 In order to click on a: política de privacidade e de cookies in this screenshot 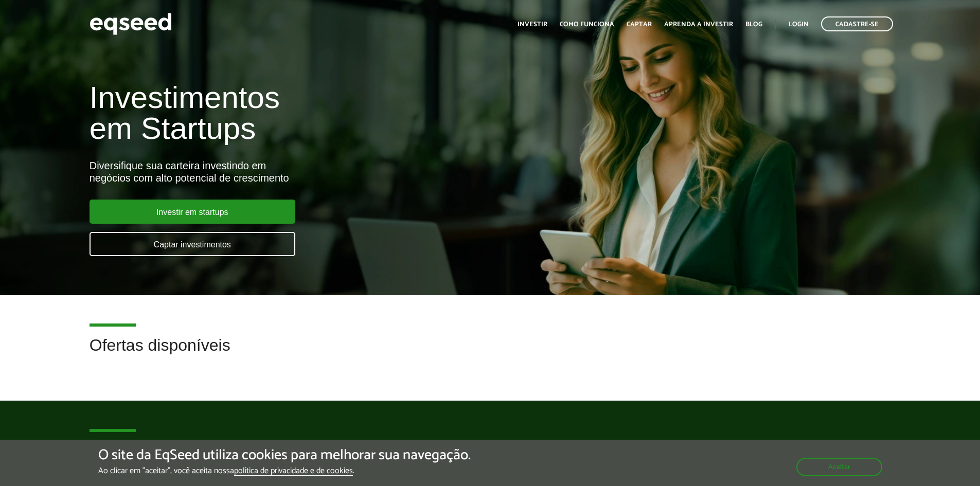, I will do `click(293, 471)`.